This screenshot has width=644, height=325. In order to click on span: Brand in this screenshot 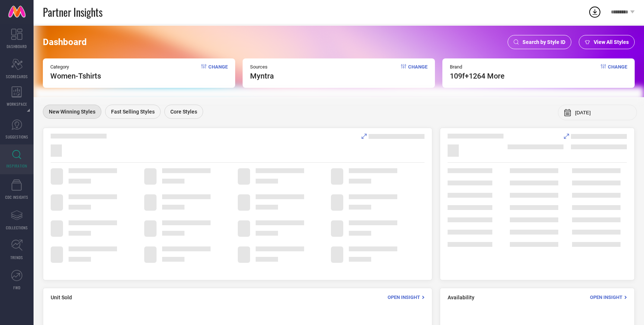, I will do `click(477, 67)`.